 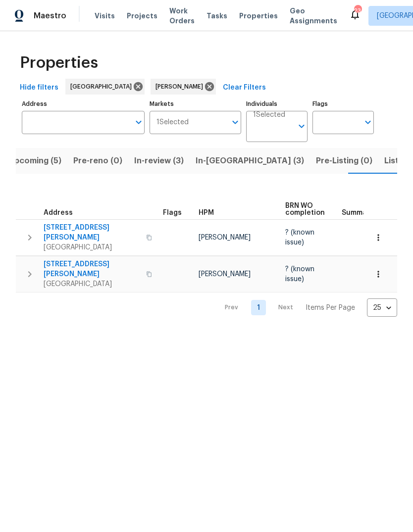 What do you see at coordinates (195, 104) in the screenshot?
I see `label: Markets` at bounding box center [195, 104].